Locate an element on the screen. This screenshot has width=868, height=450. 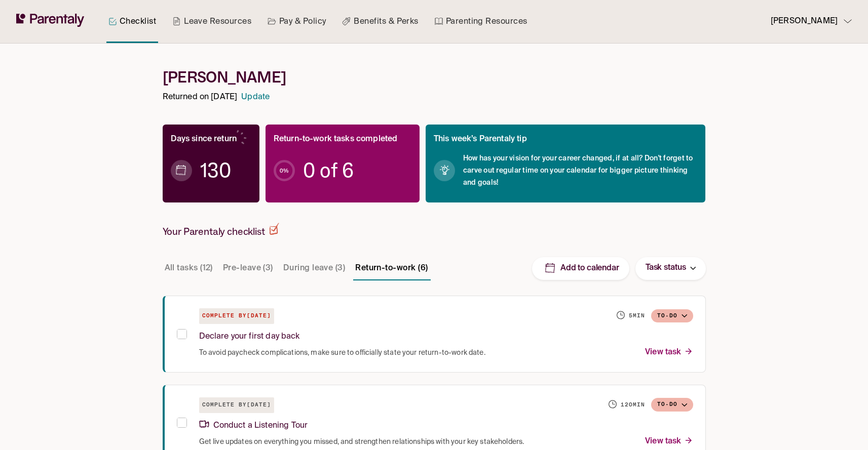
button: Return-to-work (6) is located at coordinates (391, 269).